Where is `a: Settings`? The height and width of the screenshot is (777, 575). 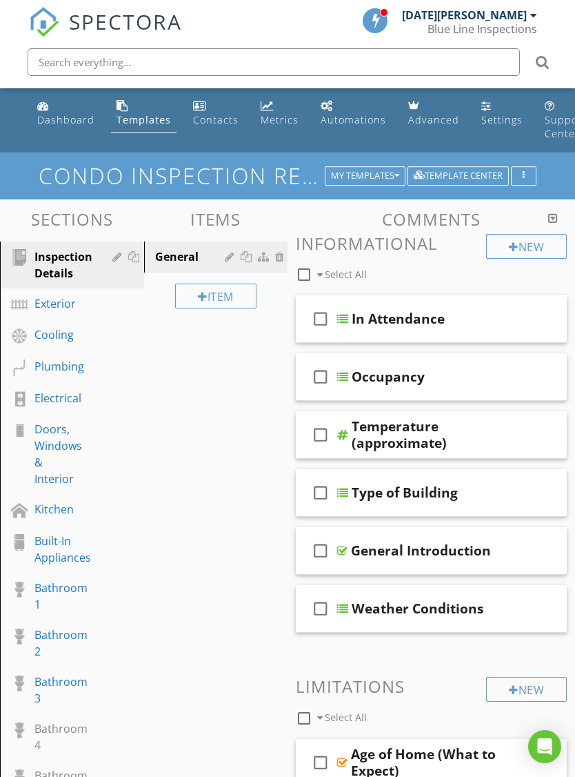
a: Settings is located at coordinates (502, 113).